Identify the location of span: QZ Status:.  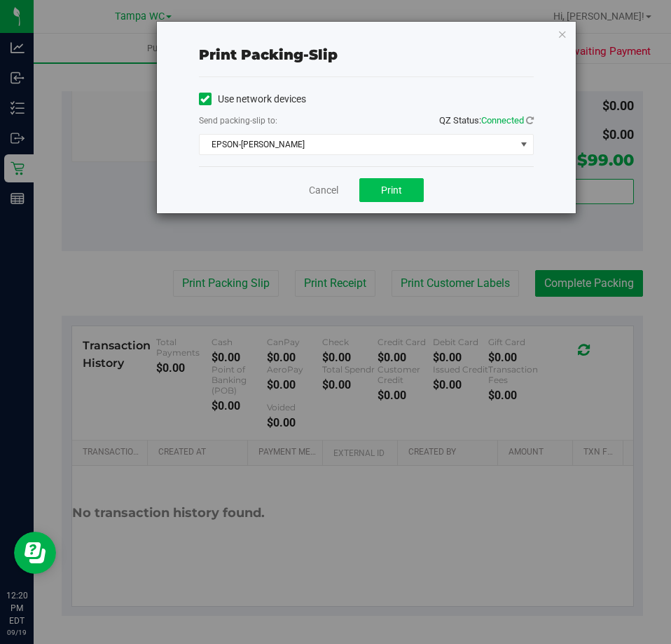
(486, 120).